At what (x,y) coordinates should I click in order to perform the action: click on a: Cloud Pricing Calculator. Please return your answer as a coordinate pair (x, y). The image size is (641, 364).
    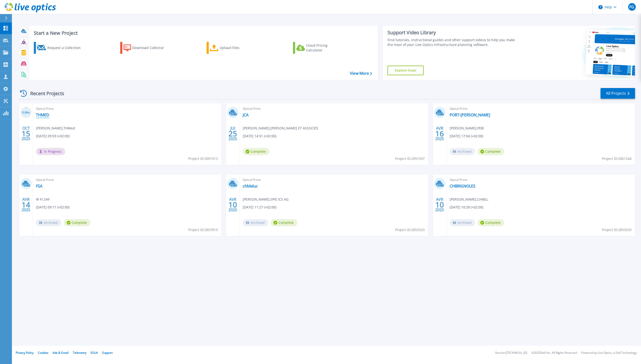
    Looking at the image, I should click on (320, 48).